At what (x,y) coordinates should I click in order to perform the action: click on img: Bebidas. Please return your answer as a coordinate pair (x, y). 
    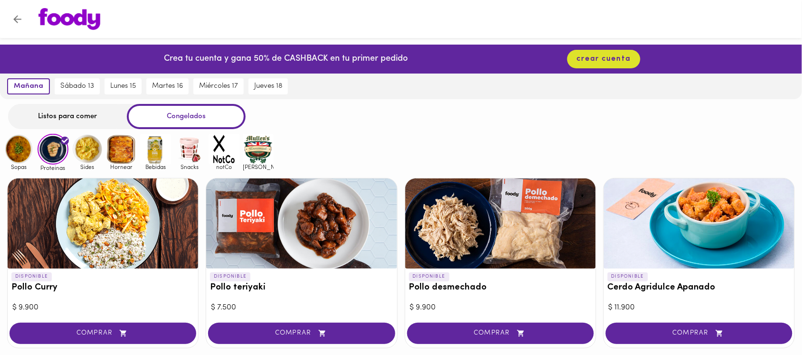
    Looking at the image, I should click on (155, 149).